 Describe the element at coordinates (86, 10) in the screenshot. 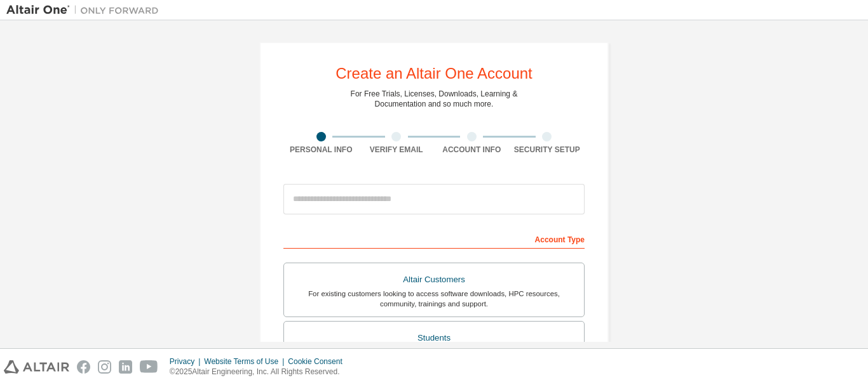

I see `img: Altair One` at that location.